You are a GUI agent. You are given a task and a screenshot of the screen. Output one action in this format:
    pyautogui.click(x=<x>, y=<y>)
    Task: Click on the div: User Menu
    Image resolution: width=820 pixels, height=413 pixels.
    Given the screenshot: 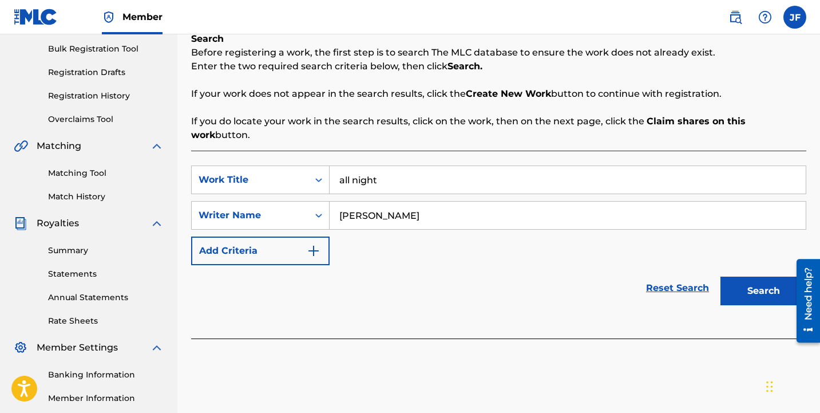 What is the action you would take?
    pyautogui.click(x=795, y=17)
    